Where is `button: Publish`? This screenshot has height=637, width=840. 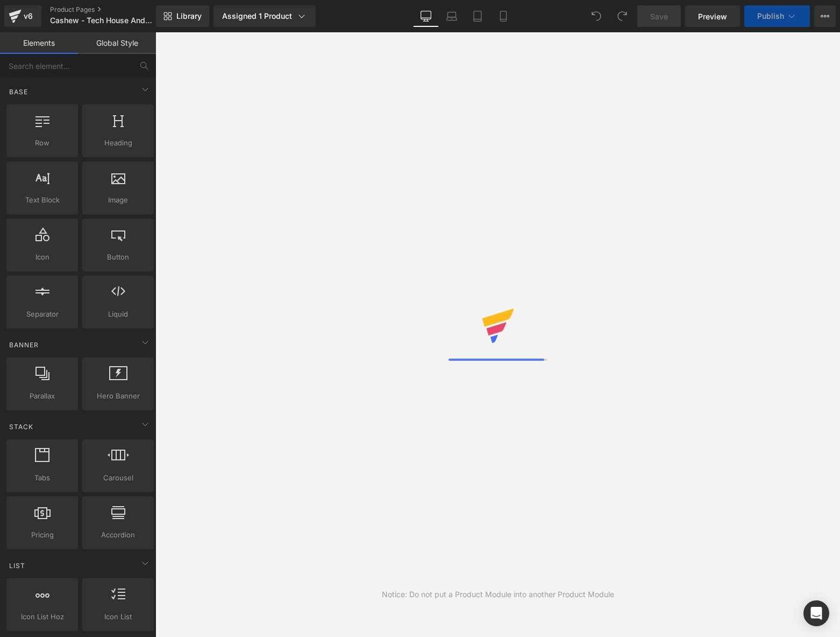
button: Publish is located at coordinates (777, 16).